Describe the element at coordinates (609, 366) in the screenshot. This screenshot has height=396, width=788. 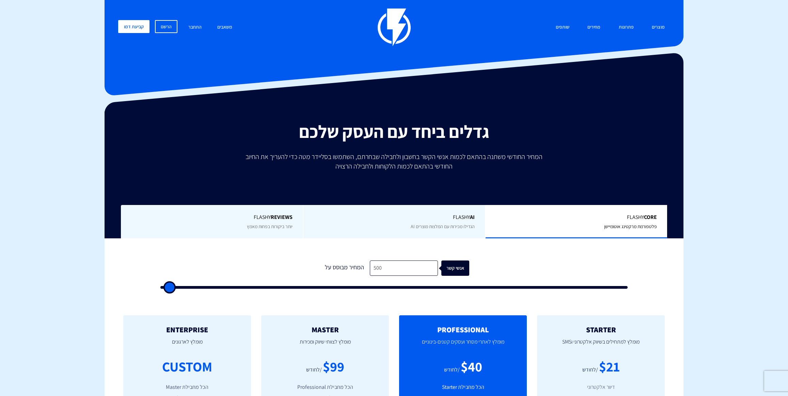
I see `div: $21` at that location.